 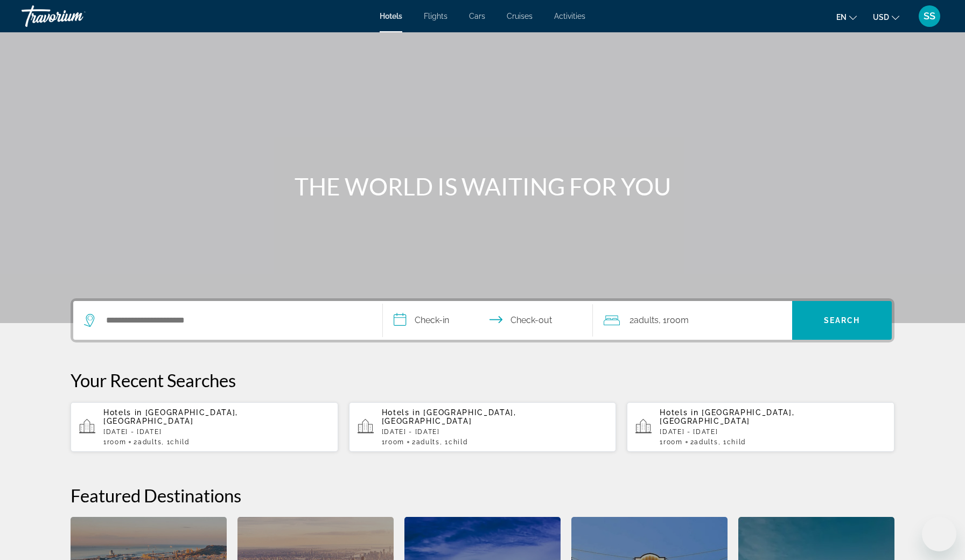 I want to click on h2: Featured Destinations, so click(x=482, y=495).